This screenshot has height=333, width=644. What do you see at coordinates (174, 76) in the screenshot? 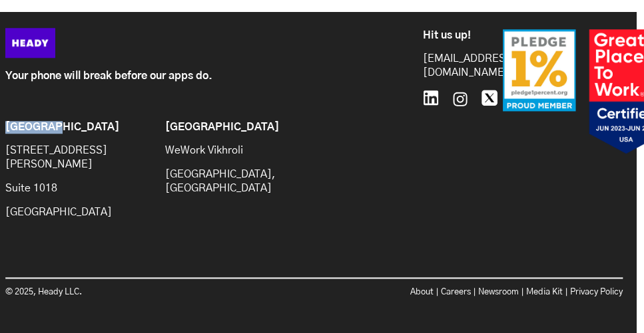
I see `p: Your phone will break before our apps do.` at bounding box center [174, 76].